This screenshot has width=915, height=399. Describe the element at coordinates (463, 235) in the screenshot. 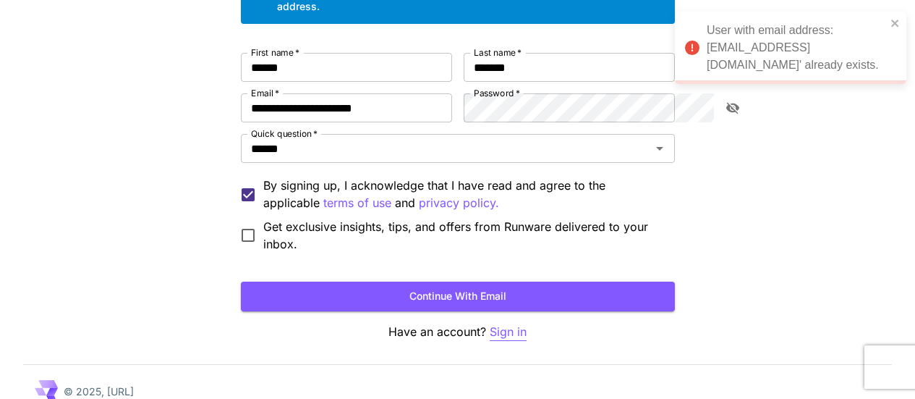

I see `span: Get exclusive insights, tips, and offers from Runware delivered to your inbox.` at that location.